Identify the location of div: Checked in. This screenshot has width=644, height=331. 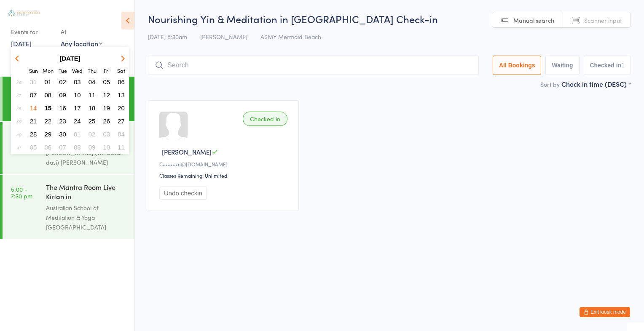
(265, 119).